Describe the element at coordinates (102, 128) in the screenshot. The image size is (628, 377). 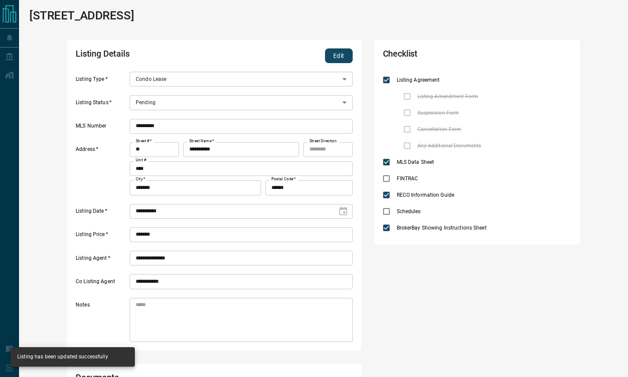
I see `label: MLS Number` at that location.